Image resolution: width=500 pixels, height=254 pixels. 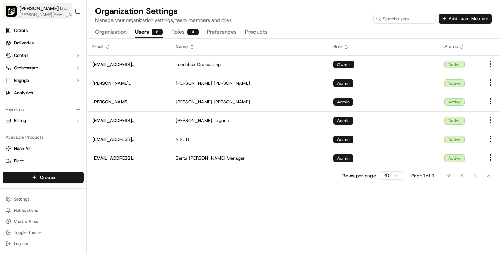 What do you see at coordinates (43, 68) in the screenshot?
I see `button: Orchestrate` at bounding box center [43, 68].